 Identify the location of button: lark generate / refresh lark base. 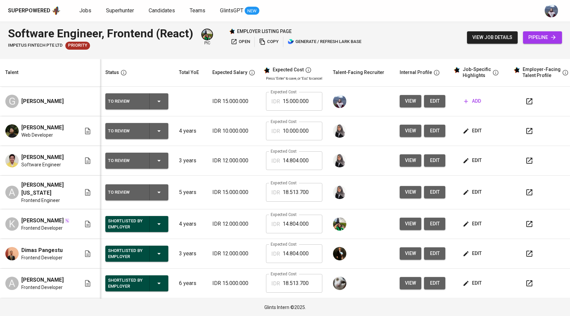
(324, 42).